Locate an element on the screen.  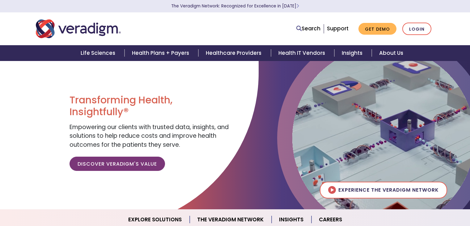
span: Empowering our clients with trusted data, insights, and solutions to help reduce costs and improv... is located at coordinates (149, 136).